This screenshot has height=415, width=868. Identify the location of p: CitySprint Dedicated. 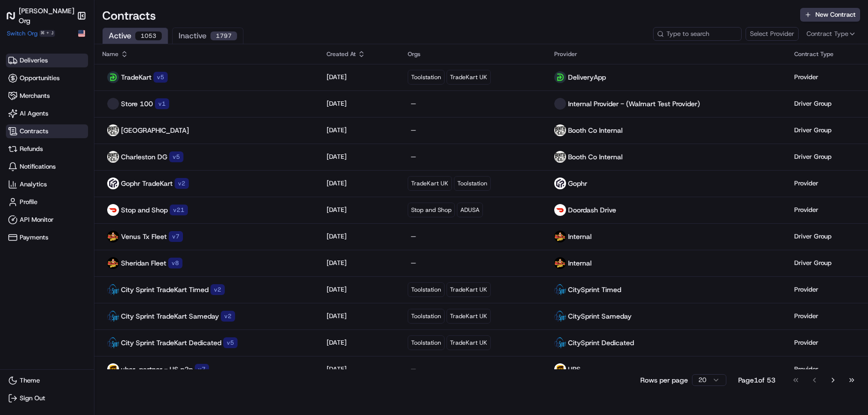
(601, 343).